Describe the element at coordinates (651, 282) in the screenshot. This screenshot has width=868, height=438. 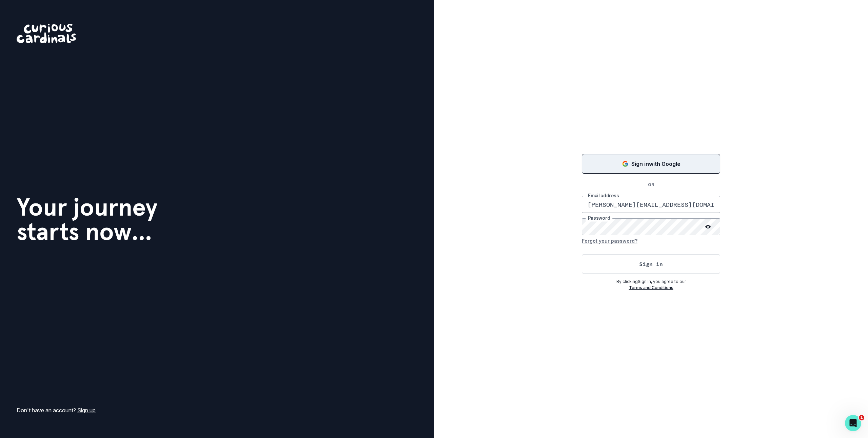
I see `p: By clicking Sign In , you agree to our` at that location.